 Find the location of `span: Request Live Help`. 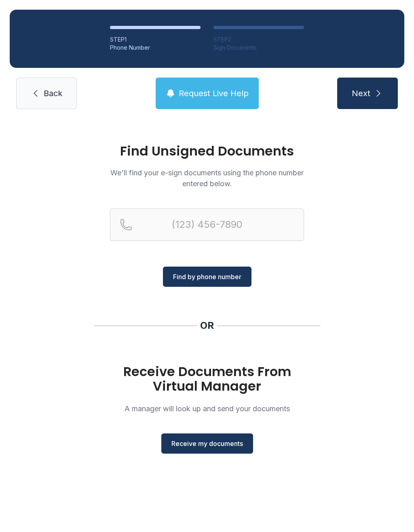

span: Request Live Help is located at coordinates (213, 93).